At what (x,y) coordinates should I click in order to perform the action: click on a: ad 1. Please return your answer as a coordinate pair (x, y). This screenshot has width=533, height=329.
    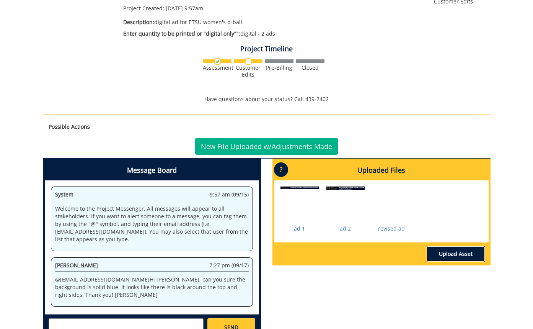
    Looking at the image, I should click on (299, 228).